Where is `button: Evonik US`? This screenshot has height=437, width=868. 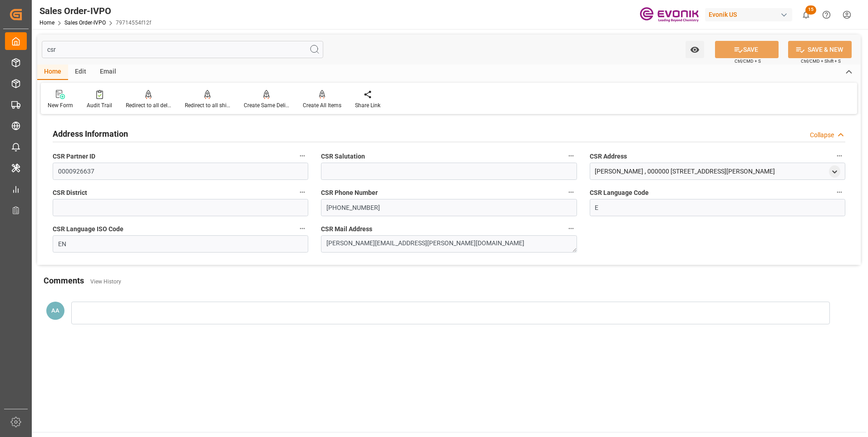
button: Evonik US is located at coordinates (750, 15).